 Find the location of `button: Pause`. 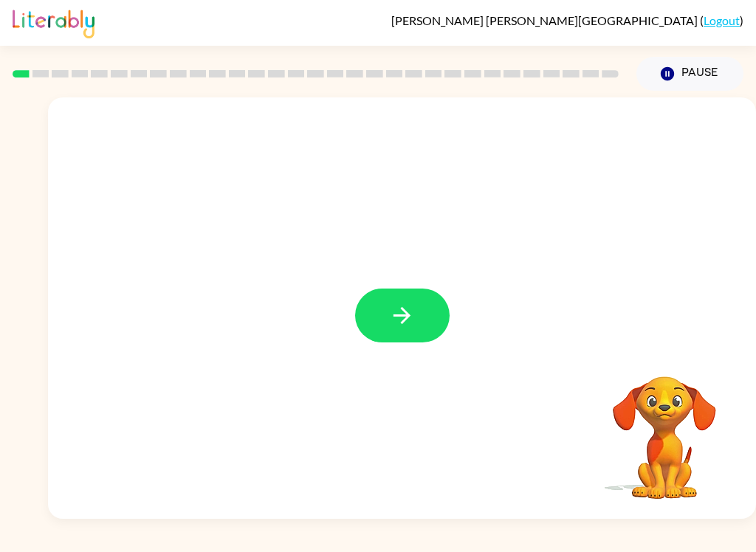

button: Pause is located at coordinates (690, 74).